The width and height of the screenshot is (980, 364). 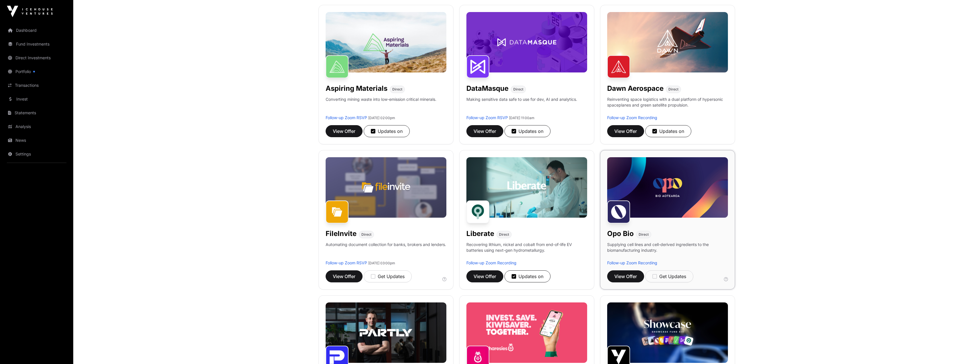 I want to click on img: Liberate, so click(x=478, y=212).